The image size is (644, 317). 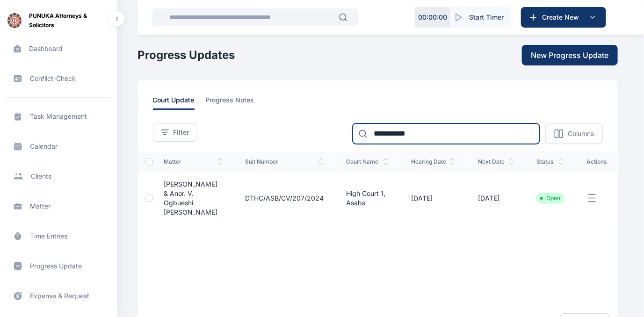 I want to click on a: progress notes, so click(x=235, y=102).